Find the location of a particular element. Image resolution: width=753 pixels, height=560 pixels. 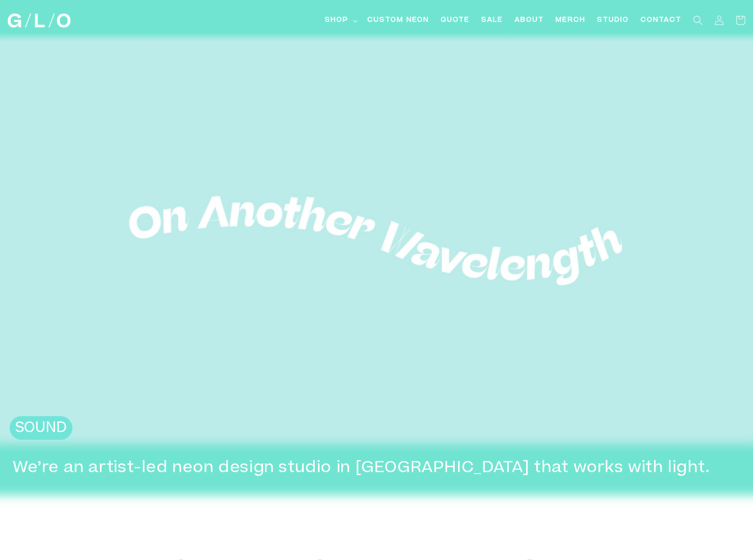

a: Custom Neon is located at coordinates (398, 20).